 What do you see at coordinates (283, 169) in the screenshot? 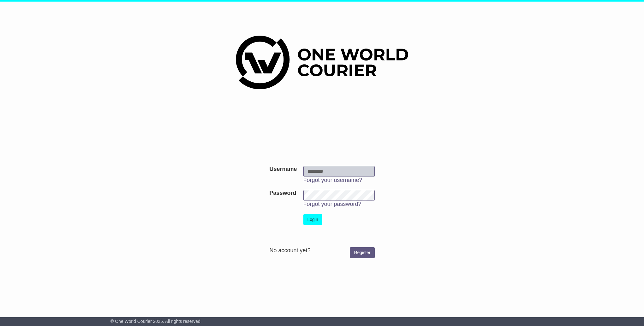
I see `label: Username` at bounding box center [283, 169].